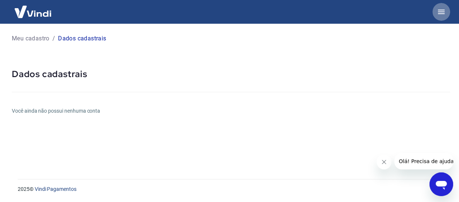 The image size is (459, 202). What do you see at coordinates (55, 189) in the screenshot?
I see `a: Vindi Pagamentos` at bounding box center [55, 189].